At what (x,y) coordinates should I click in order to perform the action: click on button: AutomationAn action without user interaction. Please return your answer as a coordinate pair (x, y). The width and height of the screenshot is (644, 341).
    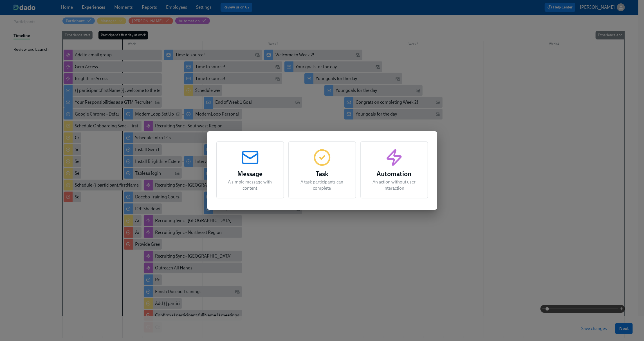
    Looking at the image, I should click on (394, 170).